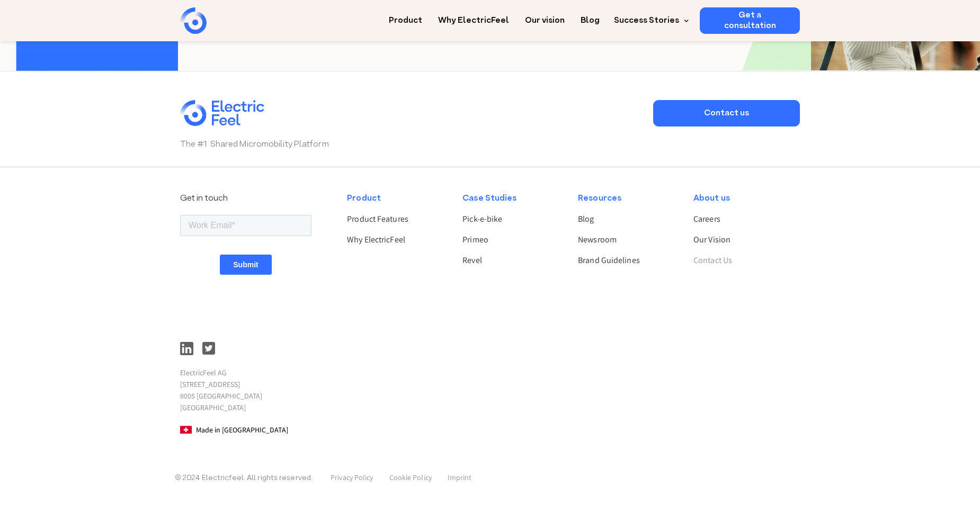  What do you see at coordinates (411, 145) in the screenshot?
I see `p: The #1 Shared Micromobility Platform` at bounding box center [411, 145].